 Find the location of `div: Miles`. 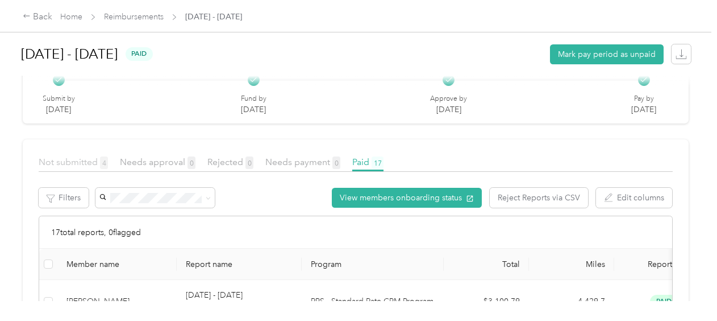

div: Miles is located at coordinates (572, 264).